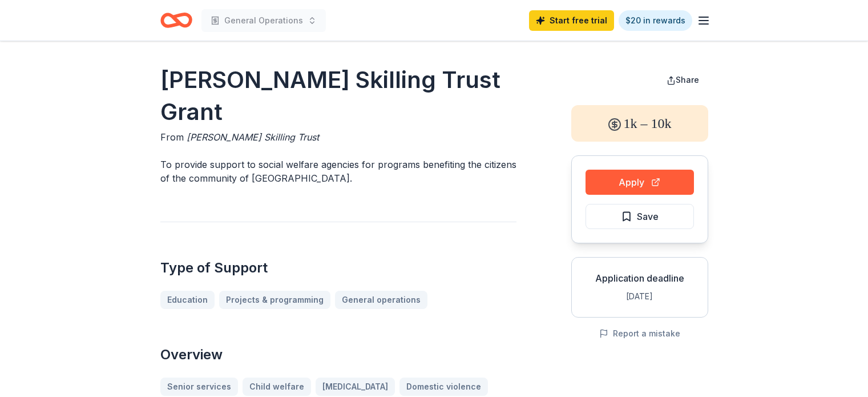 The image size is (868, 397). I want to click on button: Share, so click(683, 80).